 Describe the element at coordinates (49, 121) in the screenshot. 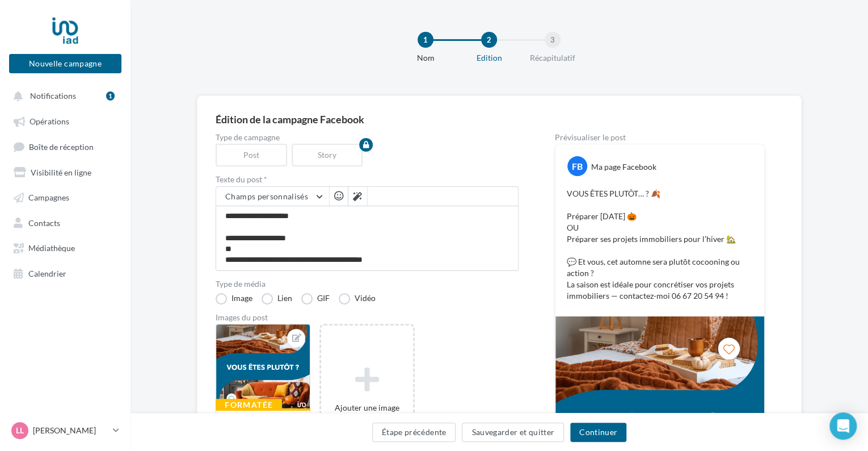

I see `span: Opérations` at that location.